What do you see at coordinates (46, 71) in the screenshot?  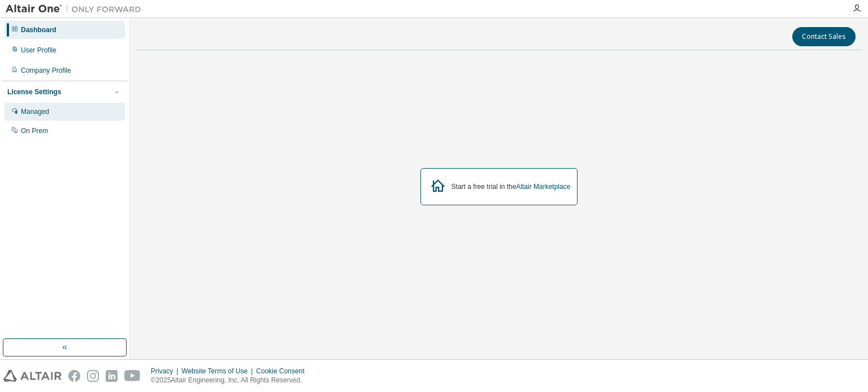 I see `div: Company Profile` at bounding box center [46, 71].